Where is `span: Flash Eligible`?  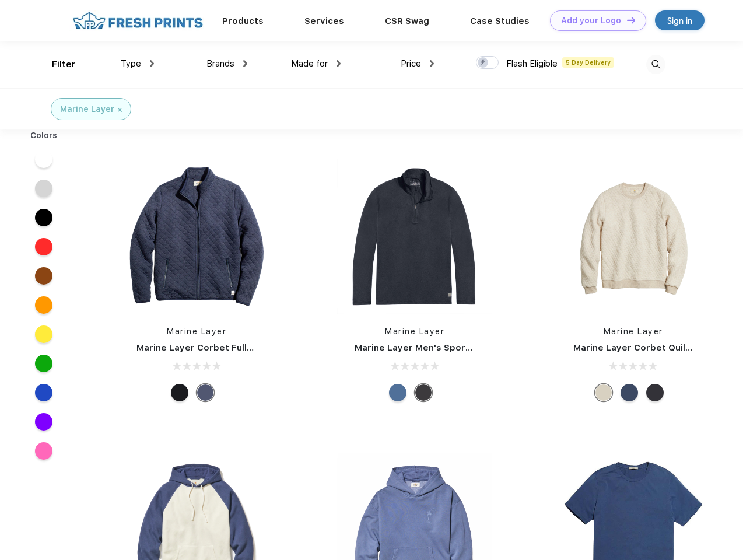
span: Flash Eligible is located at coordinates (532, 63).